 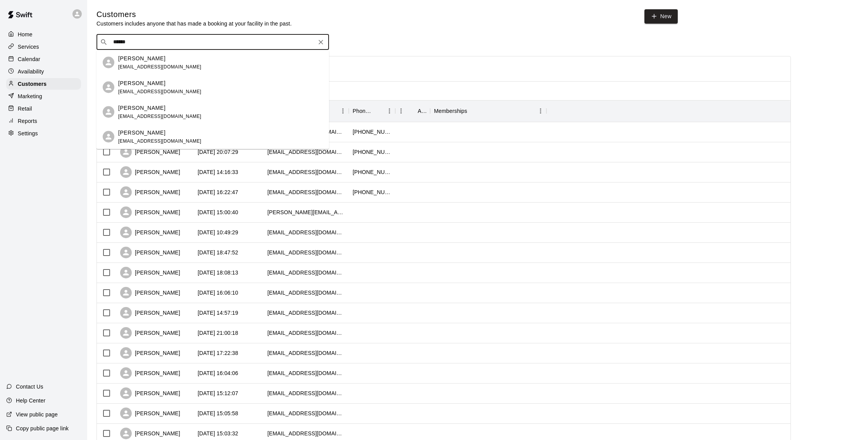 What do you see at coordinates (217, 252) in the screenshot?
I see `div: 2025-10-10 18:47:52` at bounding box center [217, 252].